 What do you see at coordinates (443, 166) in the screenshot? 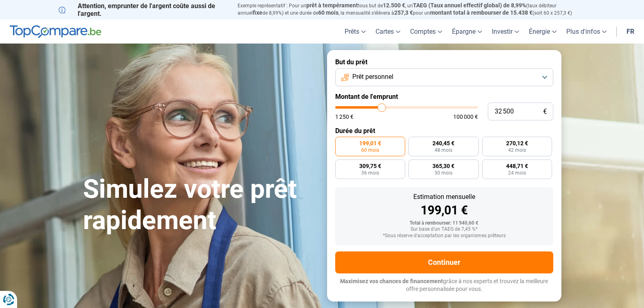
I see `span: 365,30 €` at bounding box center [443, 166].